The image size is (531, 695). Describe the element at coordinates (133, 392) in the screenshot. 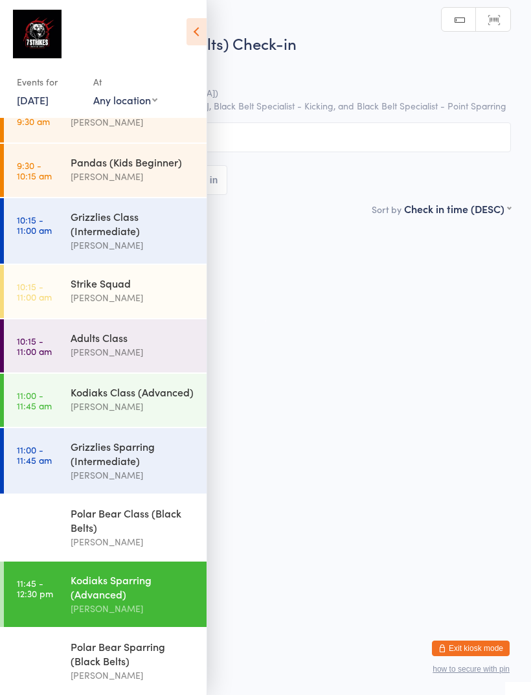

I see `div: Kodiaks Class (Advanced)` at that location.